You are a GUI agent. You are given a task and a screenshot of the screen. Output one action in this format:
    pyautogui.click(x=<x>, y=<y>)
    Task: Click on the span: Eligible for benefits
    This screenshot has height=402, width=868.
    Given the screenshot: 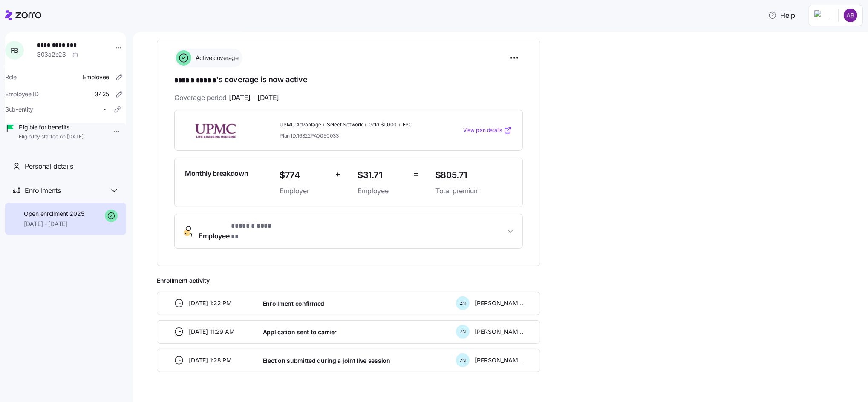 What is the action you would take?
    pyautogui.click(x=51, y=128)
    